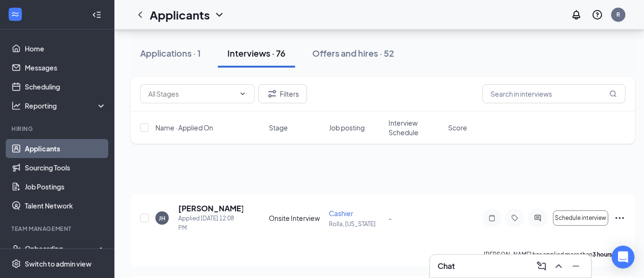 This screenshot has width=644, height=278. What do you see at coordinates (559, 266) in the screenshot?
I see `button: ChevronUp` at bounding box center [559, 266].